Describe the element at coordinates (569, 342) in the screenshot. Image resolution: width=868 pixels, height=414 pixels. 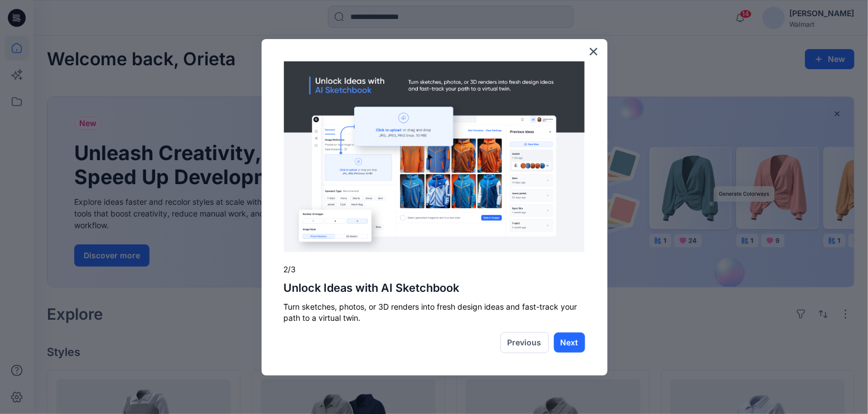
I see `button: Next` at that location.